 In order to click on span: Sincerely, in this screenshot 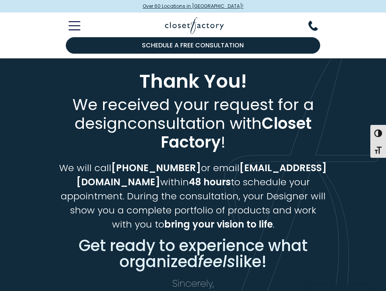, I will do `click(193, 283)`.